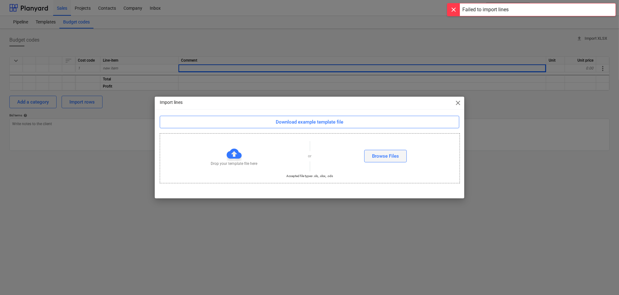 This screenshot has width=619, height=295. What do you see at coordinates (310, 122) in the screenshot?
I see `div: Download example template file` at bounding box center [310, 122].